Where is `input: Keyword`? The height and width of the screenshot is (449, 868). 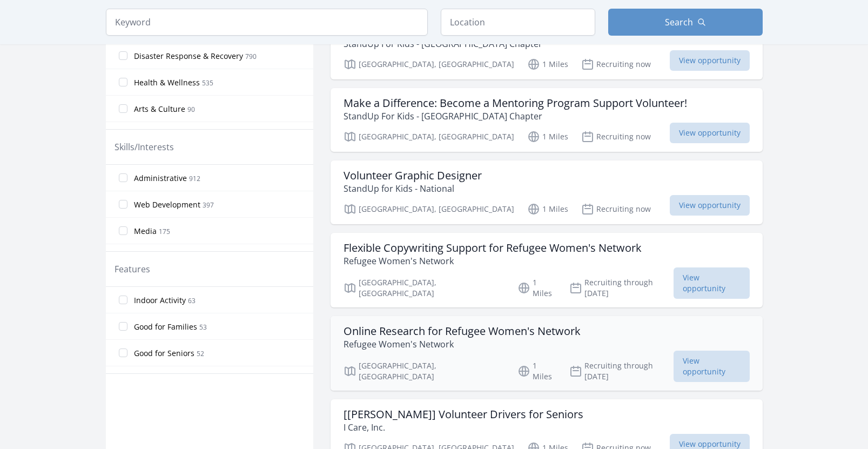
input: Keyword is located at coordinates (267, 22).